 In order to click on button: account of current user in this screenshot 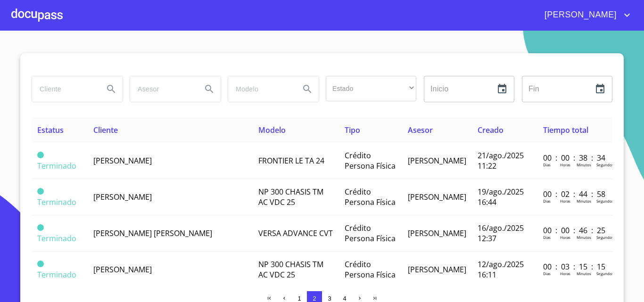, I will do `click(586, 15)`.